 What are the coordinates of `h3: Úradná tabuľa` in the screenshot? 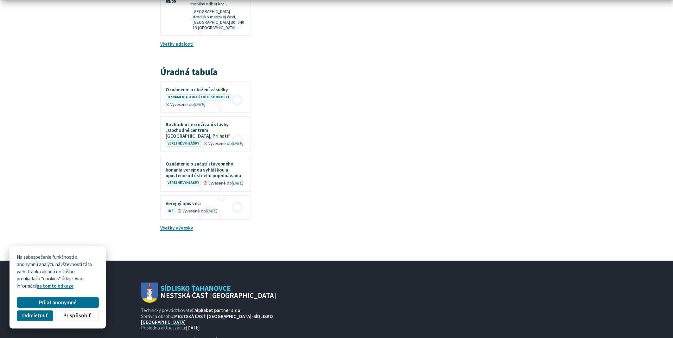 It's located at (206, 72).